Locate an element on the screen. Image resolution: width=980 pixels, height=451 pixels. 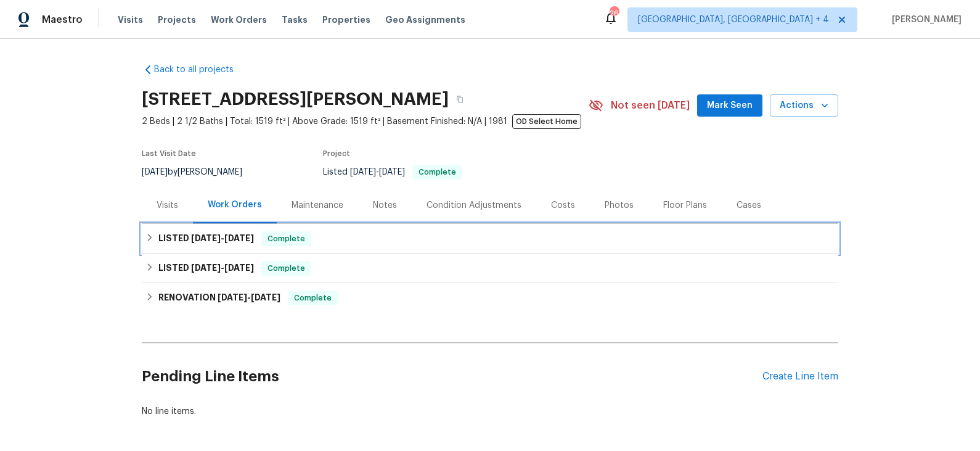
div: 26 is located at coordinates (614, 13).